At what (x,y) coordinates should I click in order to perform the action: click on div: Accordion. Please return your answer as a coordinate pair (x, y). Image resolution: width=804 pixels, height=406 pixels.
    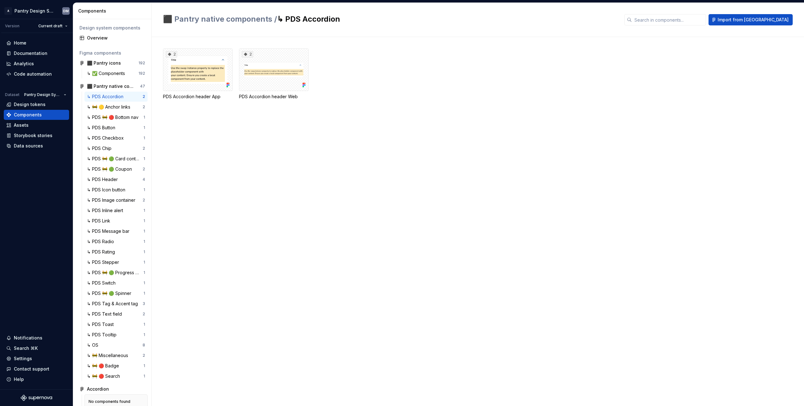
    Looking at the image, I should click on (98, 389).